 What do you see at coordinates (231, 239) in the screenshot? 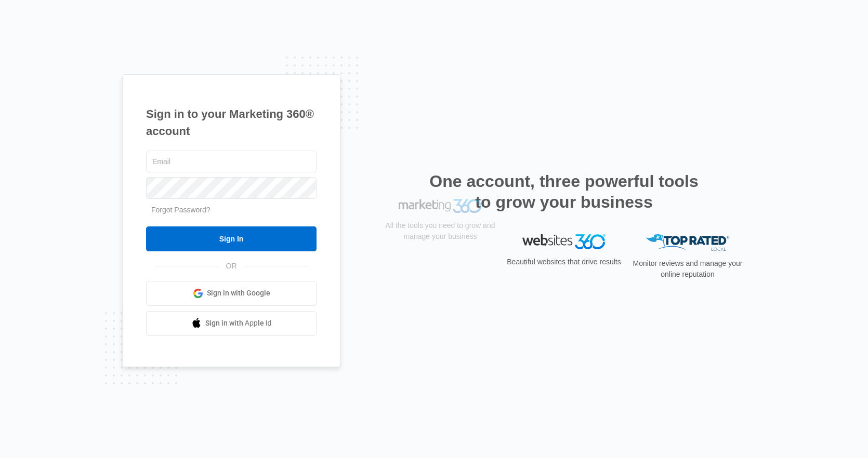
I see `input: Sign In` at bounding box center [231, 239].